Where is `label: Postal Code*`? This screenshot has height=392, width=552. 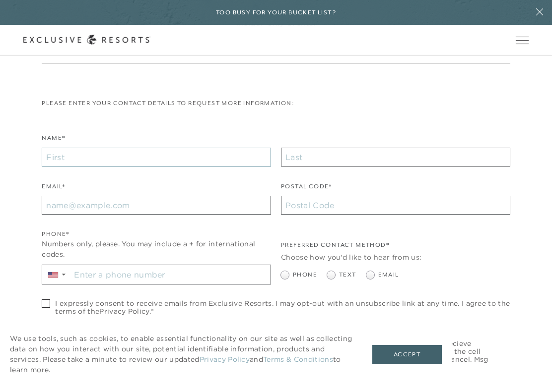 label: Postal Code* is located at coordinates (306, 189).